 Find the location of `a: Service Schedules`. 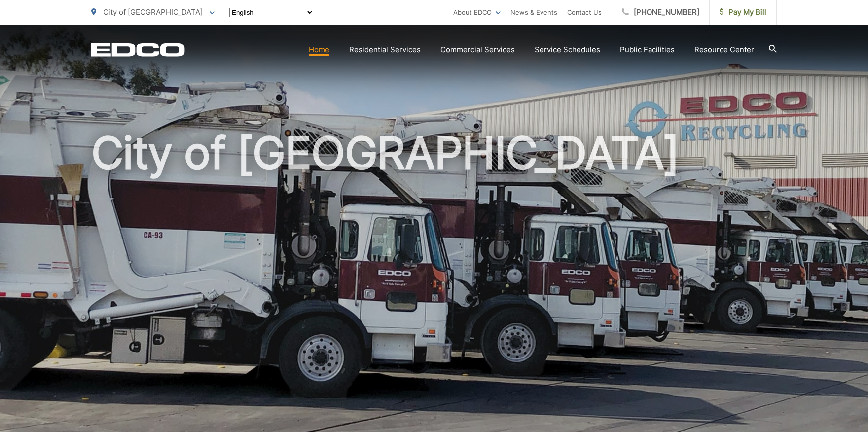

a: Service Schedules is located at coordinates (567, 50).